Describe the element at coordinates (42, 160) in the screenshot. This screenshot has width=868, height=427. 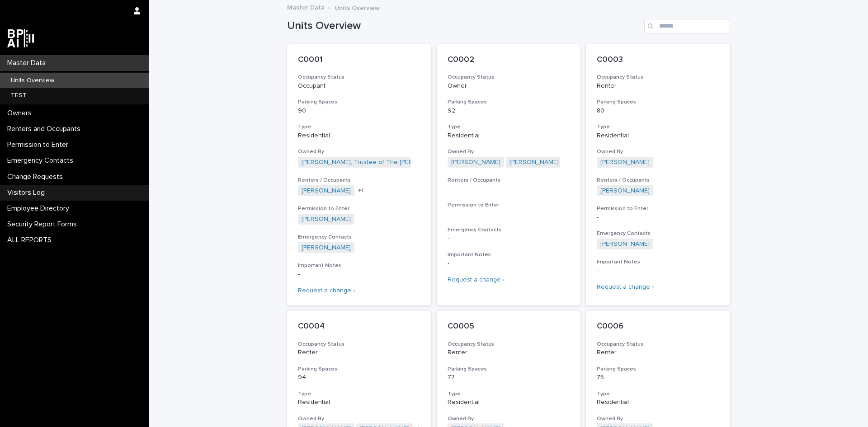
I see `p: Emergency Contacts` at that location.